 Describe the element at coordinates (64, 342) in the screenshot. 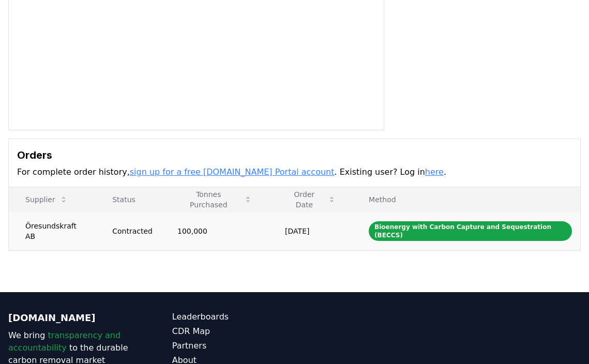

I see `span: transparency and accountability` at that location.